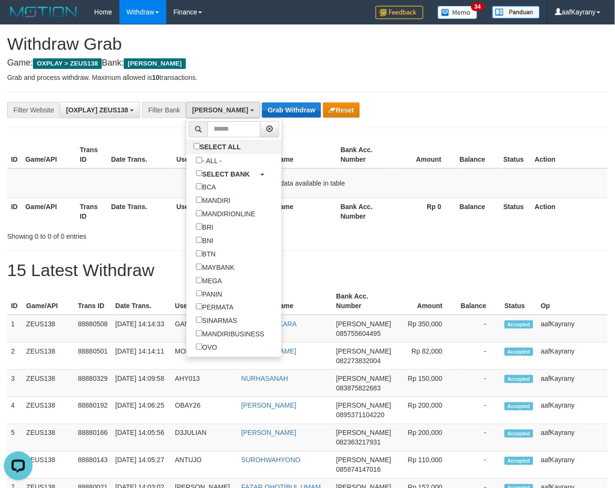  I want to click on td: 4, so click(15, 410).